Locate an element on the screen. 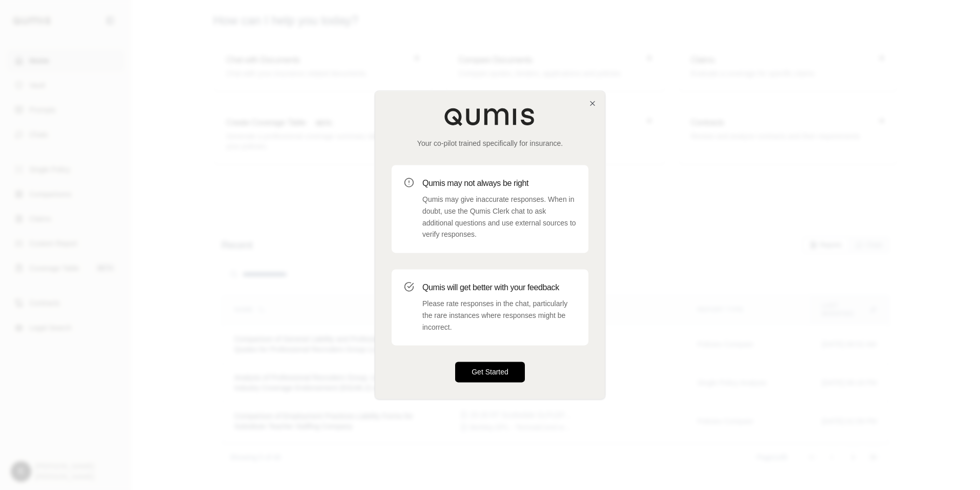  h3: Qumis will get better with your feedback is located at coordinates (499, 287).